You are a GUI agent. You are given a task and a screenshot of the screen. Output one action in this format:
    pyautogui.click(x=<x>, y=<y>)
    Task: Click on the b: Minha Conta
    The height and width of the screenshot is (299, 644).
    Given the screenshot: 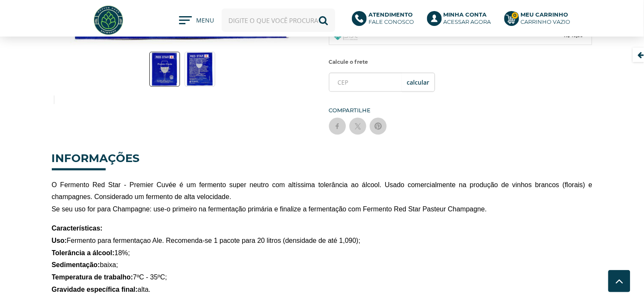 What is the action you would take?
    pyautogui.click(x=465, y=15)
    